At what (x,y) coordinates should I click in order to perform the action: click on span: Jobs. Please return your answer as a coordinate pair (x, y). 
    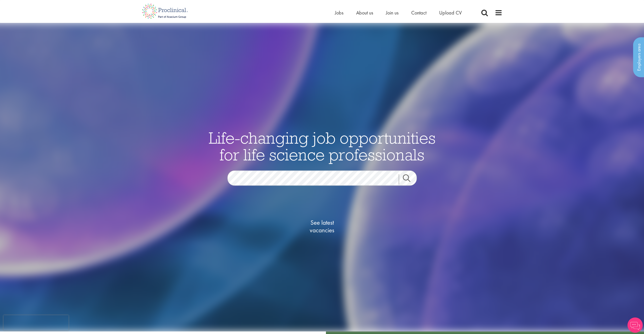
    Looking at the image, I should click on (339, 13).